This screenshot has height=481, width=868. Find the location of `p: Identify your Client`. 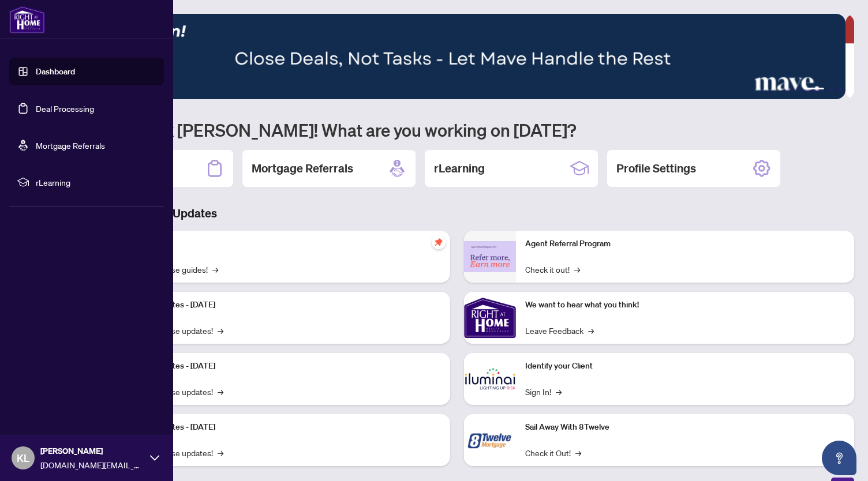

p: Identify your Client is located at coordinates (685, 366).